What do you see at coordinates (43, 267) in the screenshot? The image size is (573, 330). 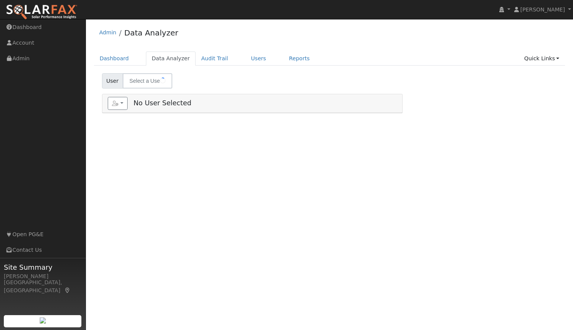 I see `span: Site Summary` at bounding box center [43, 267].